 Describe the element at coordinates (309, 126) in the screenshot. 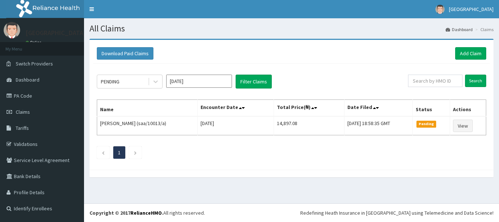

I see `td: 14,897.08` at that location.